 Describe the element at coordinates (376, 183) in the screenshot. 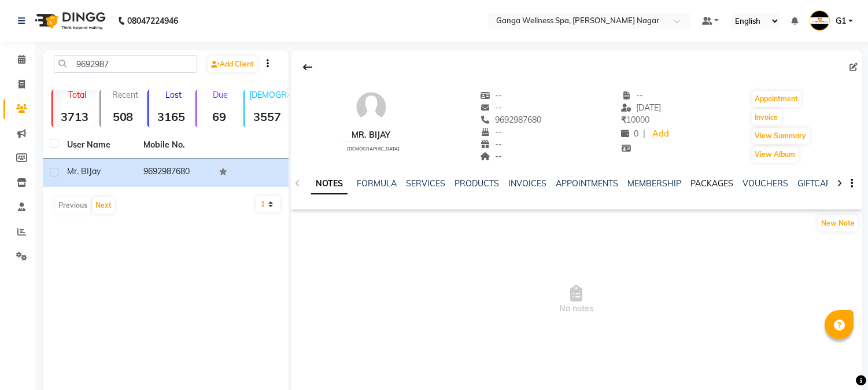

I see `a: FORMULA` at that location.